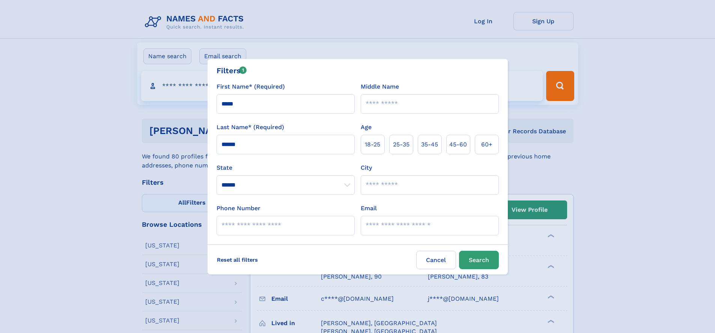  Describe the element at coordinates (232, 71) in the screenshot. I see `div: Filters` at that location.